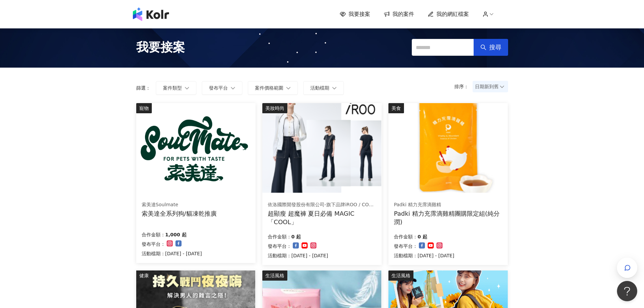 This screenshot has height=308, width=644. What do you see at coordinates (322, 205) in the screenshot?
I see `div: 依洛國際開發股份有限公司-旗下品牌iROO / COZY PUNCH` at bounding box center [322, 205].